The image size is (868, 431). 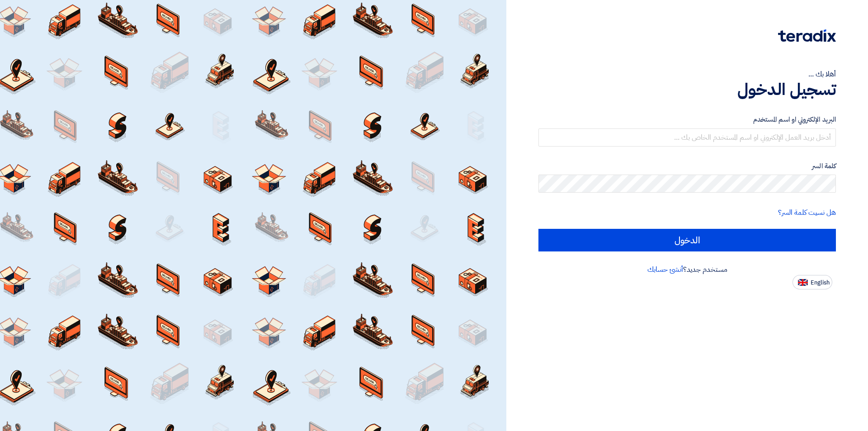 What do you see at coordinates (688, 166) in the screenshot?
I see `label: كلمة السر` at bounding box center [688, 166].